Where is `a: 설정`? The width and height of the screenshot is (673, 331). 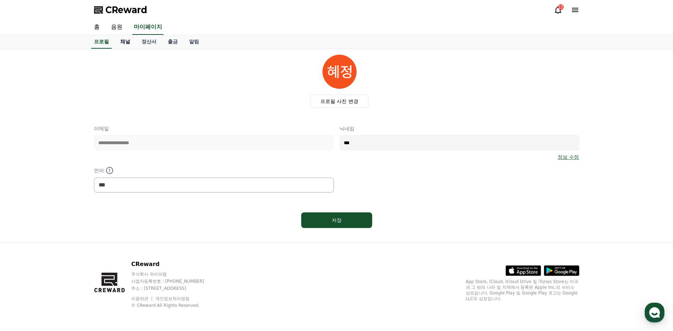
a: 설정 is located at coordinates (114, 234).